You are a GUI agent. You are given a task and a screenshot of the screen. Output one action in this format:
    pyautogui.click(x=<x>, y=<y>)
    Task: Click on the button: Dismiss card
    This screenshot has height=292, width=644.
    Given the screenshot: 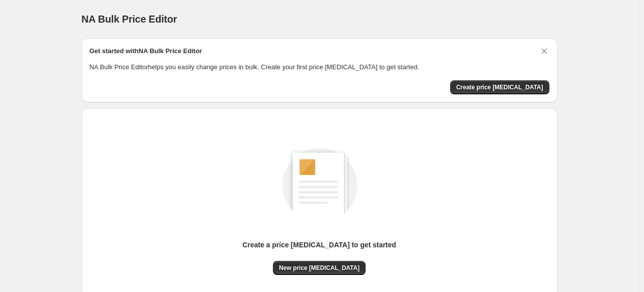 What is the action you would take?
    pyautogui.click(x=544, y=51)
    